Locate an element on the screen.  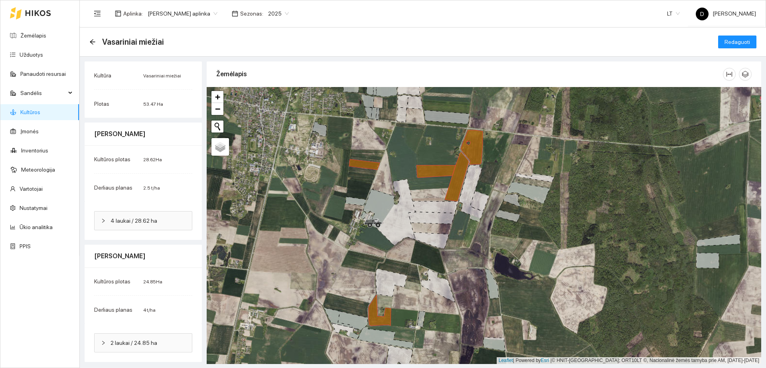
span: Sezonas : is located at coordinates (252, 14).